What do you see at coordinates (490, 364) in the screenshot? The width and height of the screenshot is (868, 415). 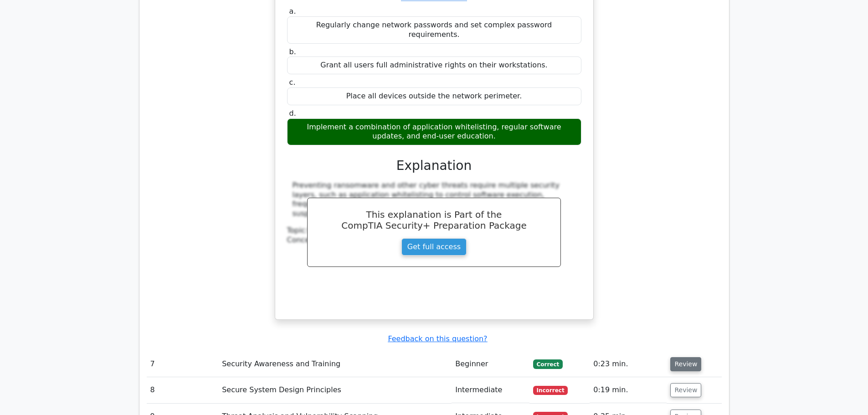 I see `td: Beginner` at bounding box center [490, 364].